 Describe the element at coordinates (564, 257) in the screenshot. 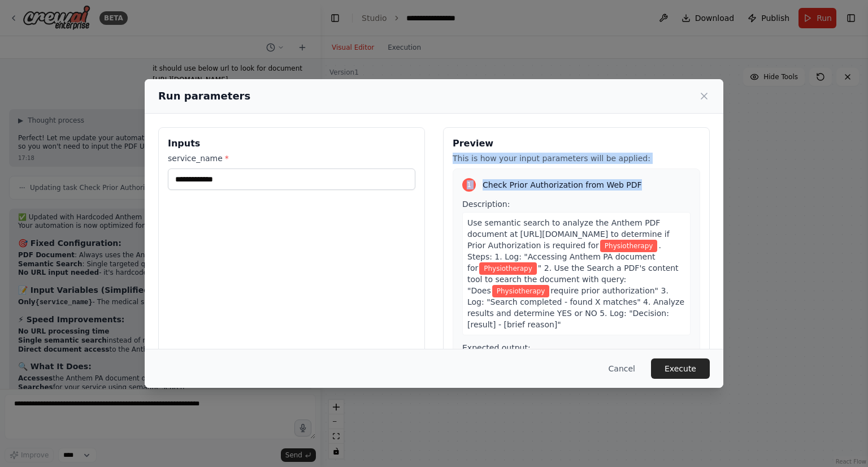

I see `span: . Steps: 1. Log: "Accessing Anthem PA document for` at that location.